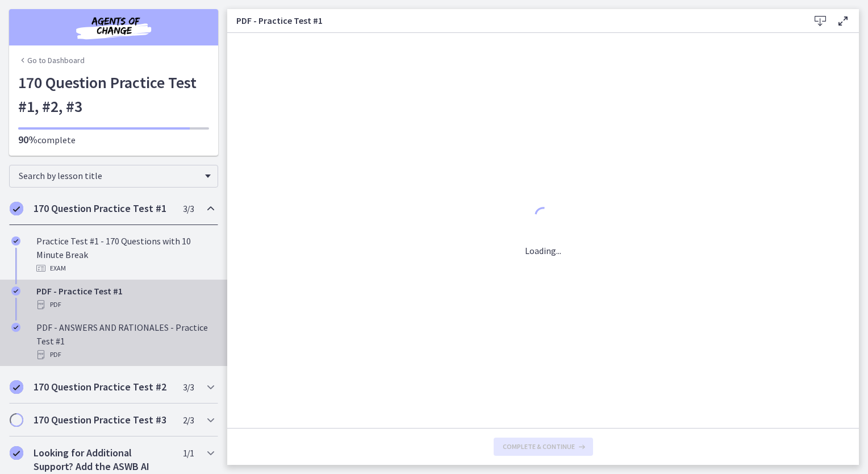  Describe the element at coordinates (27, 140) in the screenshot. I see `span: 90%` at that location.